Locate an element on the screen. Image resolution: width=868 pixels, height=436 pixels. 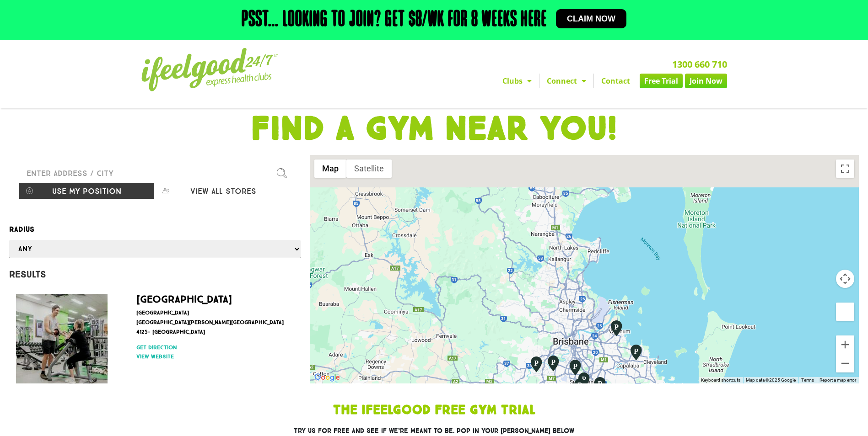
nav: Menu is located at coordinates (538, 81).